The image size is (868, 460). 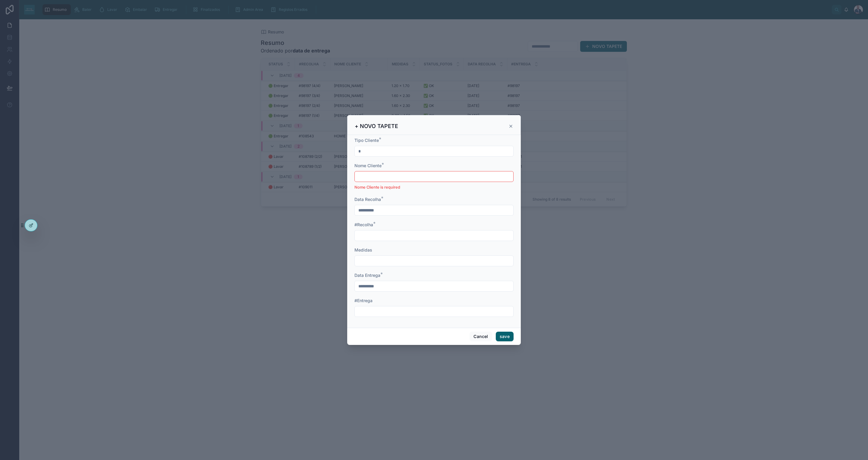 What do you see at coordinates (364, 300) in the screenshot?
I see `span: #Entrega` at bounding box center [364, 300].